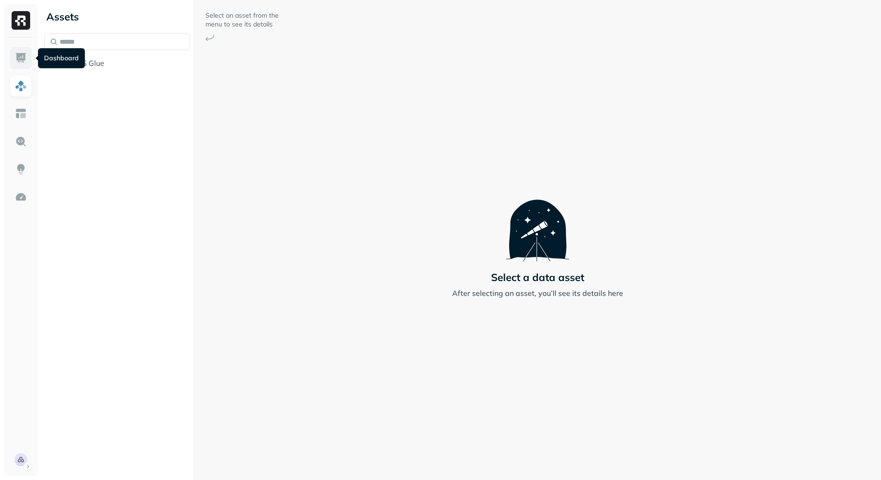 Image resolution: width=881 pixels, height=480 pixels. I want to click on span: AWS Glue, so click(86, 63).